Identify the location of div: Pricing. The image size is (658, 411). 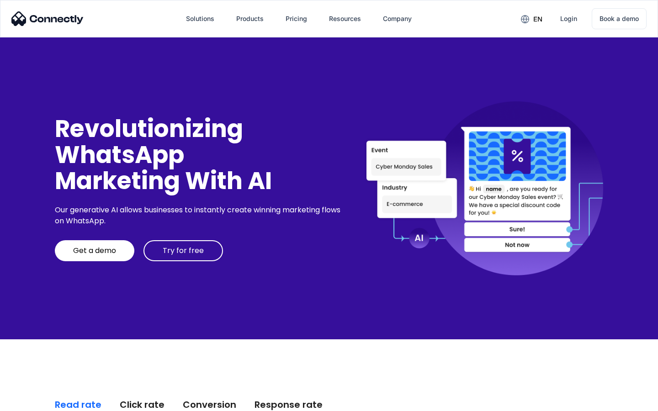
(296, 19).